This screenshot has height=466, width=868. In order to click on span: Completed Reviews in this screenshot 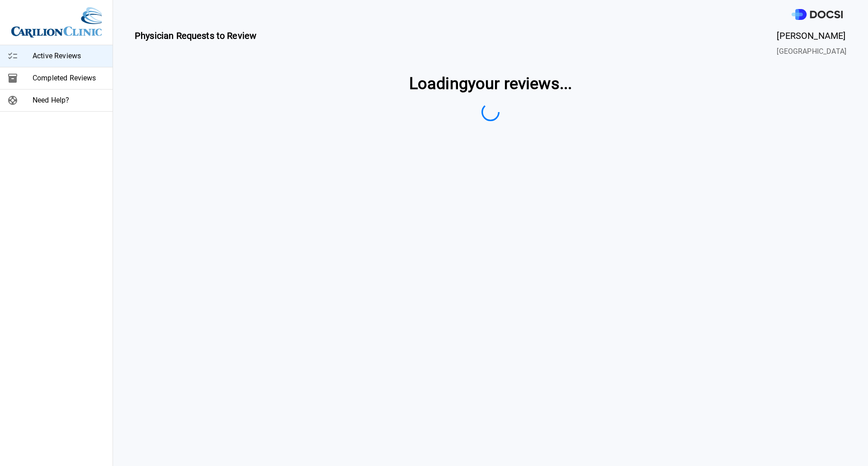, I will do `click(69, 78)`.